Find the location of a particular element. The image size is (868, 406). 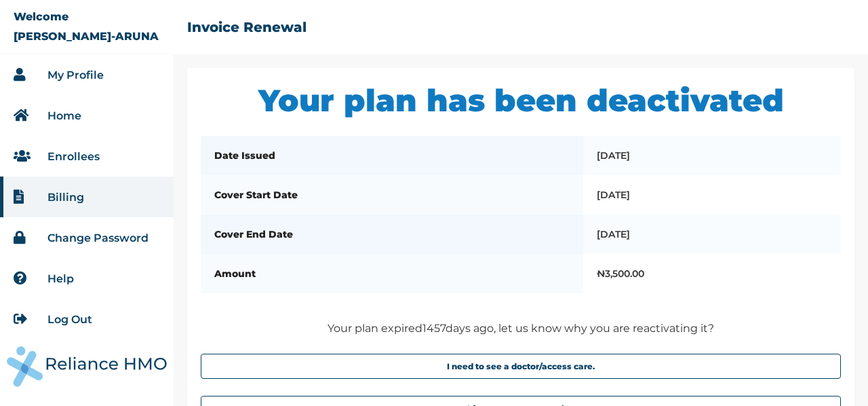

th: Amount is located at coordinates (392, 273).